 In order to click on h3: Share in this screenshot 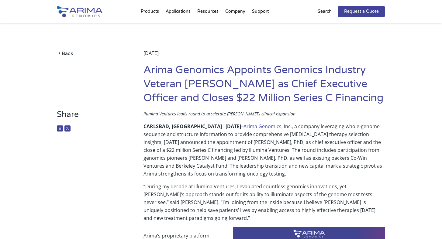, I will do `click(91, 117)`.